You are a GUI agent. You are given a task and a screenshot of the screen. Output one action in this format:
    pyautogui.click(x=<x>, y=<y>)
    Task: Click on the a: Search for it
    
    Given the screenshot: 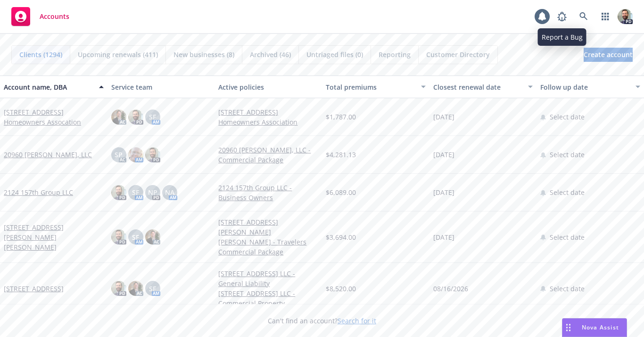 What is the action you would take?
    pyautogui.click(x=357, y=321)
    